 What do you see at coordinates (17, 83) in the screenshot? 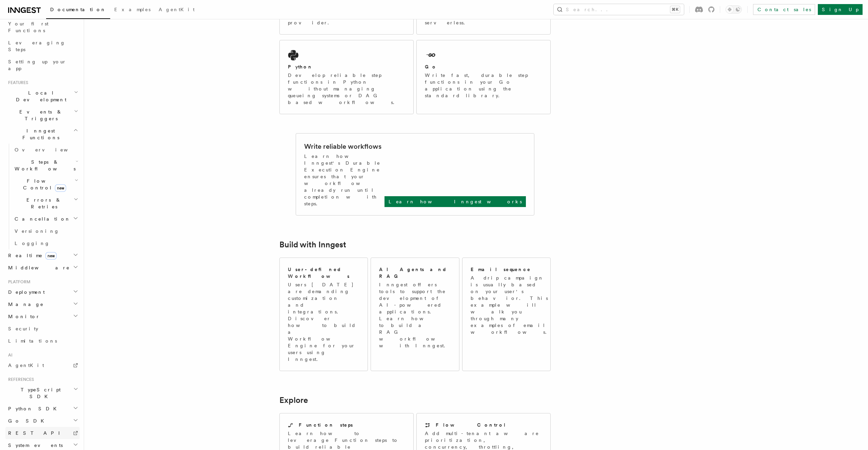
I see `span: Features` at bounding box center [17, 83].